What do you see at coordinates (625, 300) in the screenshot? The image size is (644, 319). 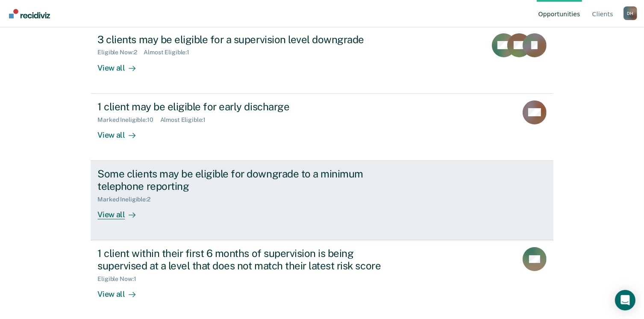 I see `div: Open Intercom Messenger` at bounding box center [625, 300].